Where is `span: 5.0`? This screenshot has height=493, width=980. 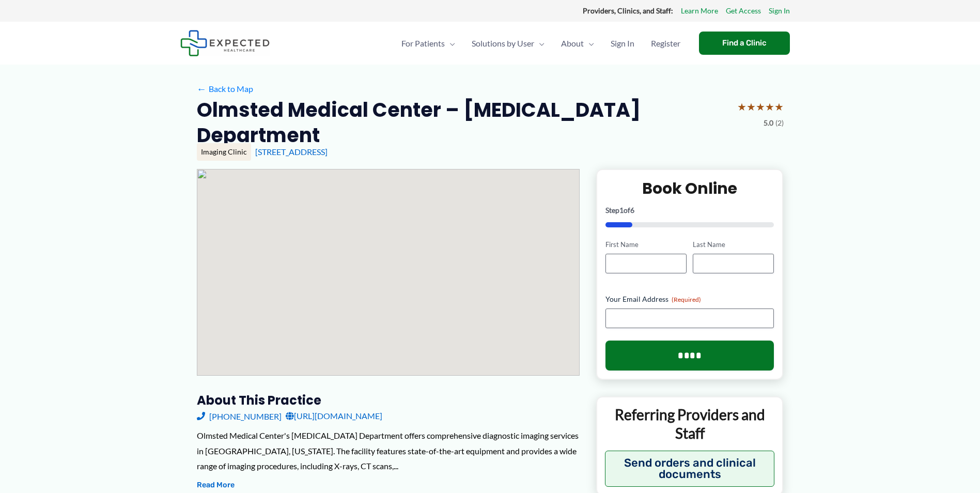 span: 5.0 is located at coordinates (768, 123).